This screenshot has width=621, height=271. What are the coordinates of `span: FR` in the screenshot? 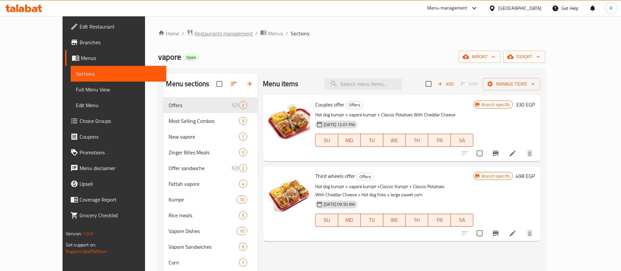 It's located at (439, 220).